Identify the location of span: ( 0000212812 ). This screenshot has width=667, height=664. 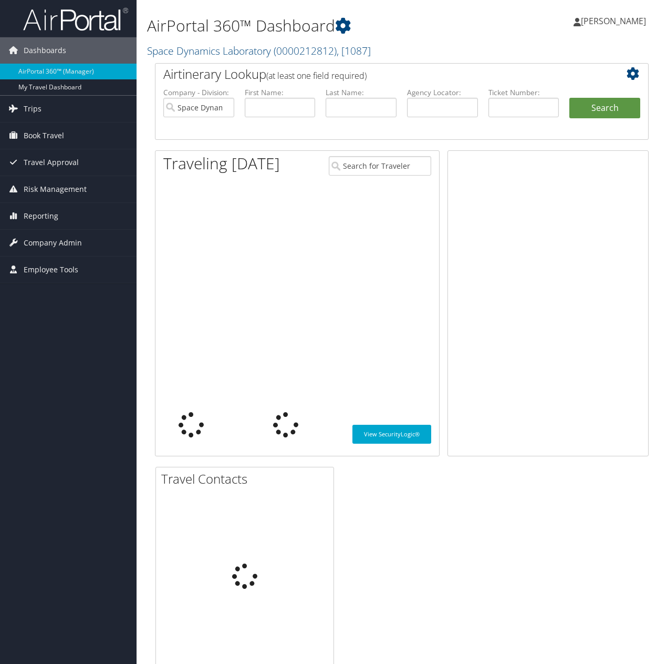
(305, 50).